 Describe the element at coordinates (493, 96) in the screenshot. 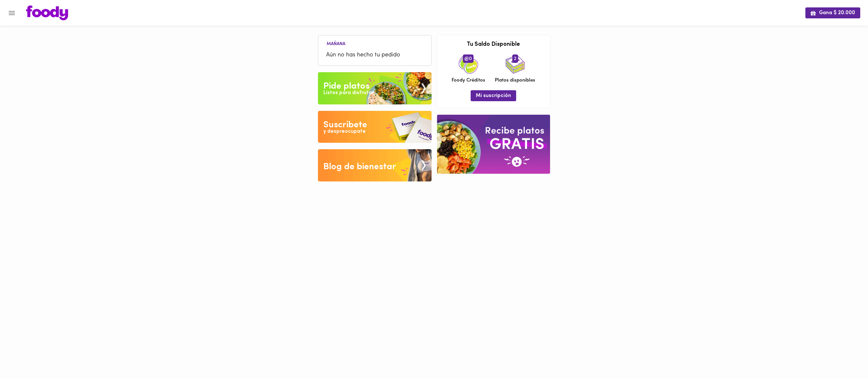

I see `span: Mi suscripción` at that location.